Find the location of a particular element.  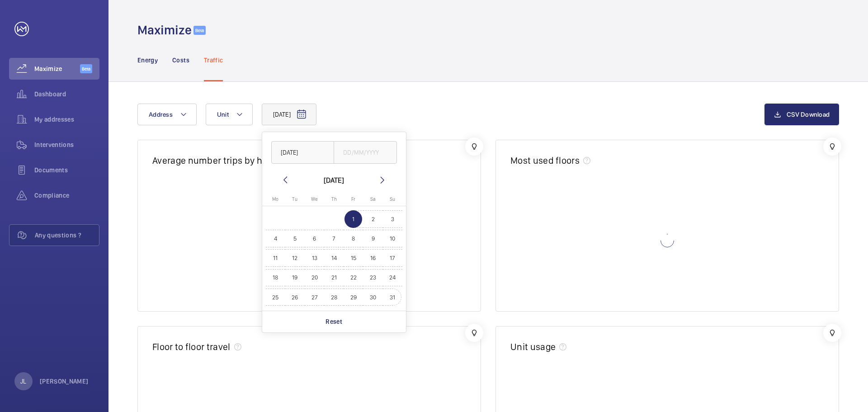

button: August 14, 2025 is located at coordinates (334, 258).